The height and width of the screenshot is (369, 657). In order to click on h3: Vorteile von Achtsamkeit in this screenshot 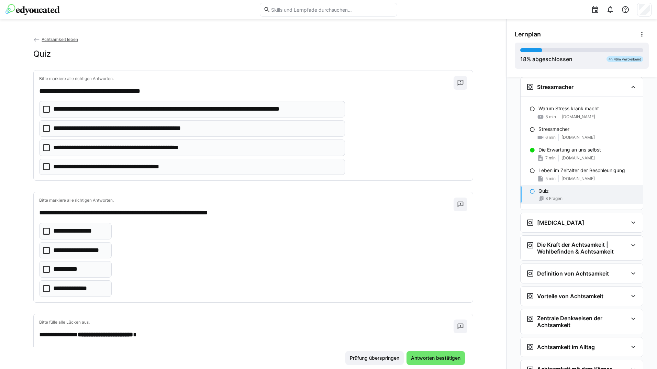, I will do `click(570, 296)`.